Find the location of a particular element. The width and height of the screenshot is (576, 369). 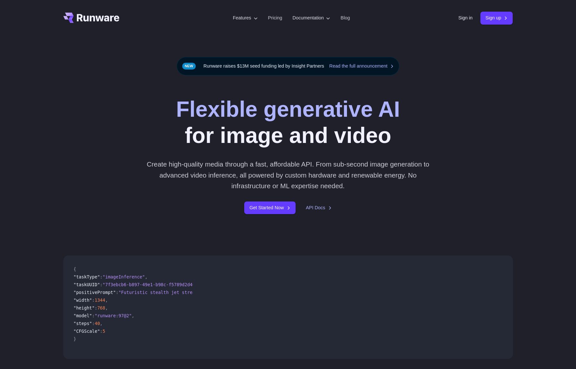

a: API Docs is located at coordinates (319, 208).